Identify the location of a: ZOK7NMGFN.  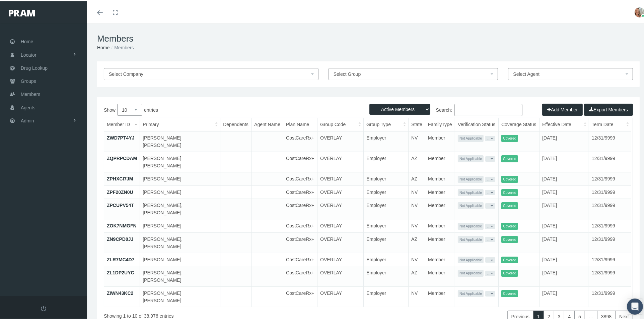
(121, 225).